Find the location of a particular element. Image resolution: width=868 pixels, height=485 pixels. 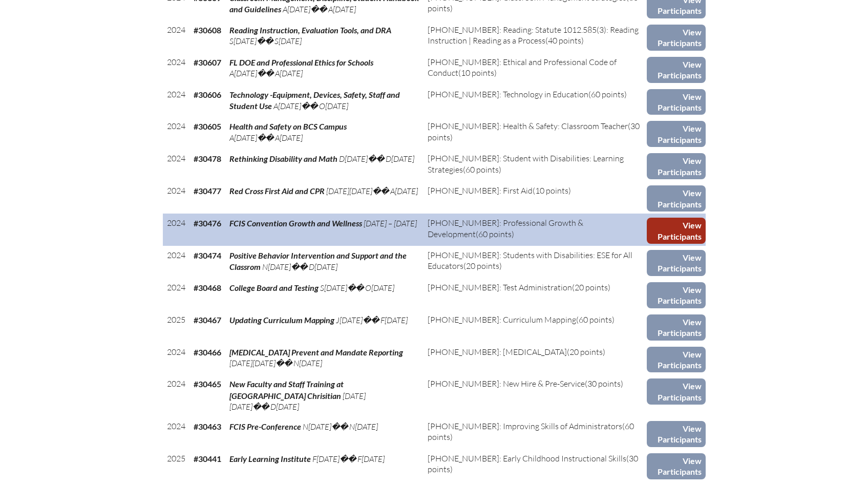

b: #30476 is located at coordinates (208, 223).